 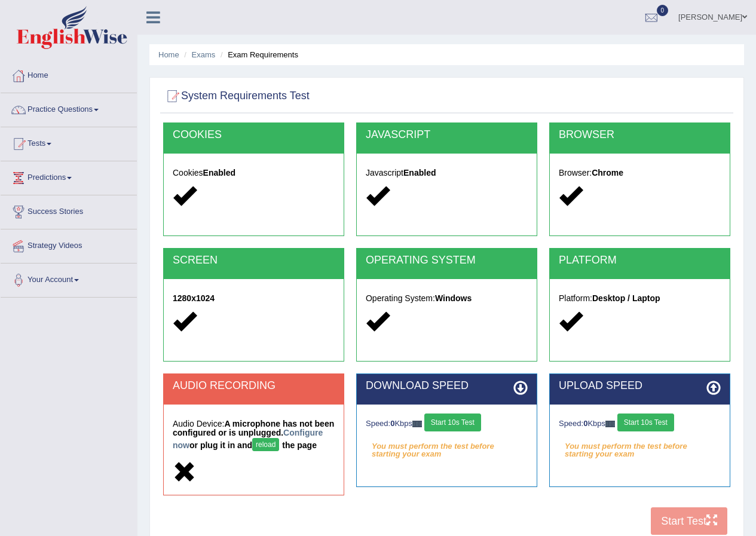 I want to click on h2: SCREEN, so click(x=253, y=261).